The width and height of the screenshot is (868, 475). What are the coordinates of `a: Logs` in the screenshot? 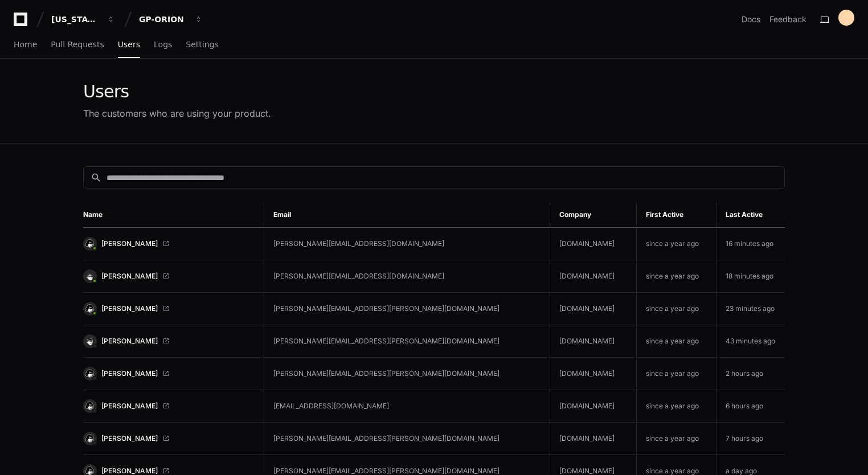 It's located at (163, 45).